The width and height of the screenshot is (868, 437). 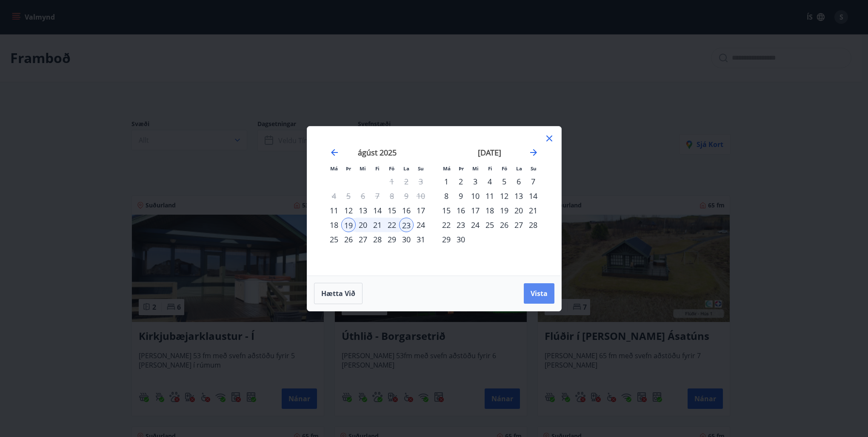 What do you see at coordinates (461, 181) in the screenshot?
I see `td: Choose þriðjudagur, 2. september 2025 as your check-in date. It’s available.` at bounding box center [461, 181].